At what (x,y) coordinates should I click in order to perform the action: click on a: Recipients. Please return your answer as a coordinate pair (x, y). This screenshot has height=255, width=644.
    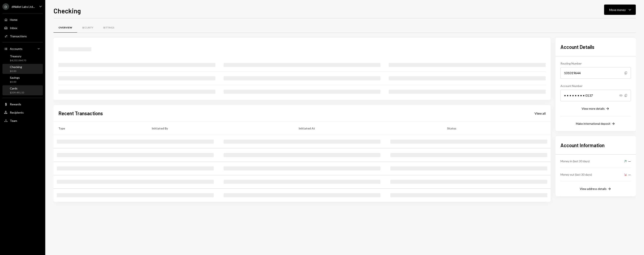
    Looking at the image, I should click on (23, 112).